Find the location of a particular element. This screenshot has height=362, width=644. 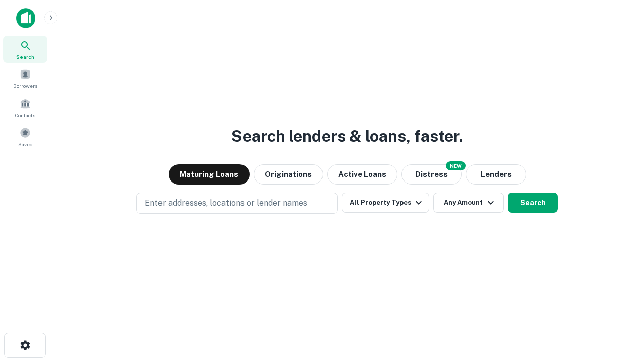

button: Active Loans is located at coordinates (362, 175).